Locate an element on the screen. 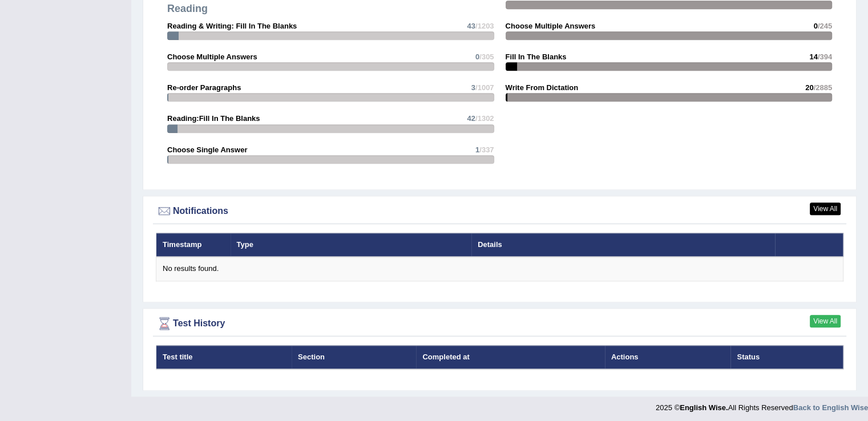  th: Actions is located at coordinates (668, 357).